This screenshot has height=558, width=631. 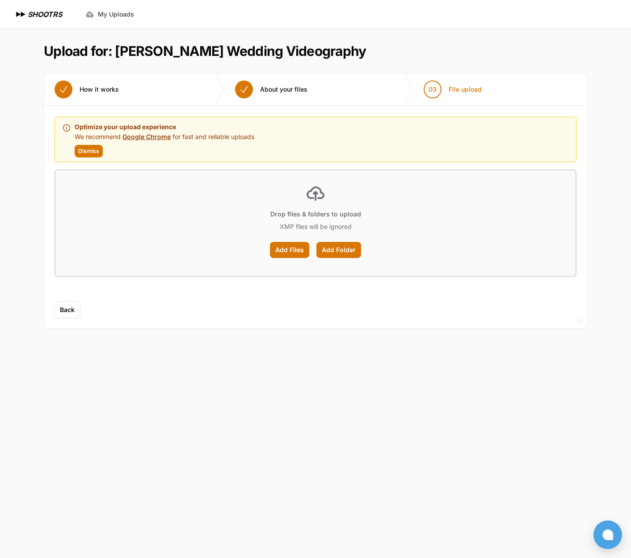 I want to click on p: Drop files & folders to upload, so click(x=316, y=214).